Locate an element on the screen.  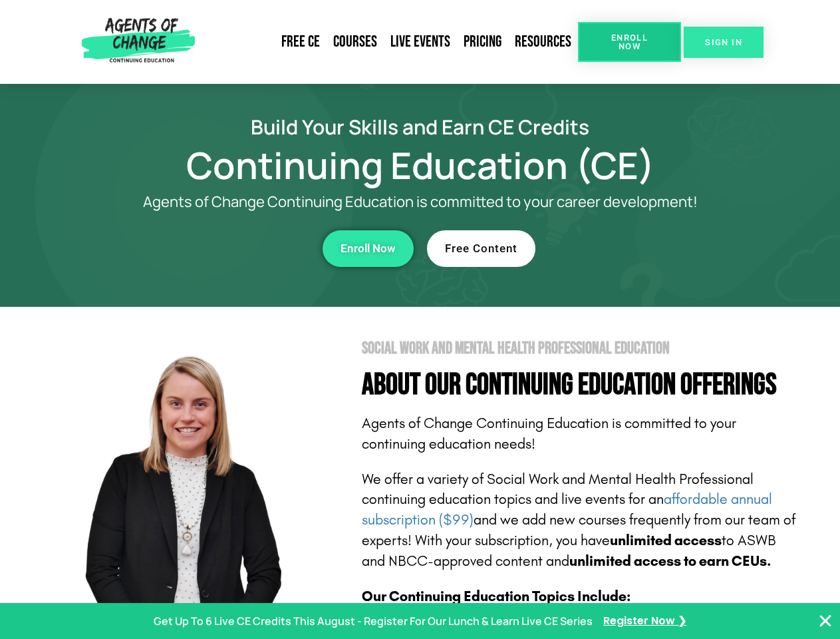
span: Agents of Change Continuing Education is committed to your continuing education needs! is located at coordinates (549, 433).